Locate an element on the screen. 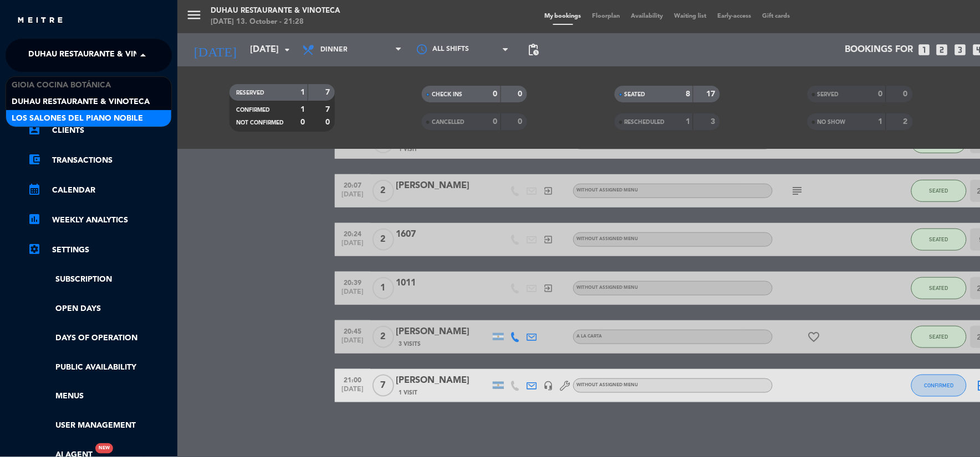 This screenshot has height=457, width=980. i: account_box is located at coordinates (34, 129).